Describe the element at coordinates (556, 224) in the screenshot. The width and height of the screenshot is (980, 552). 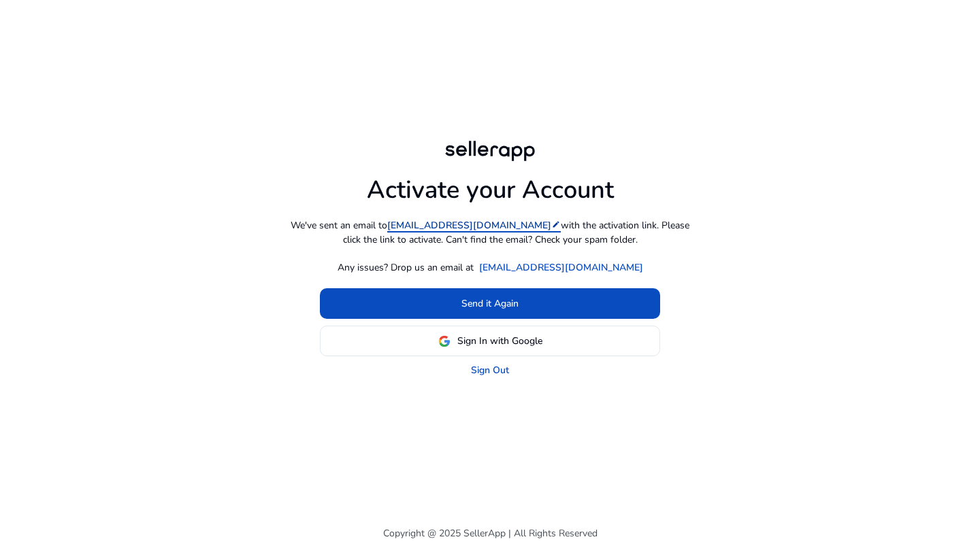
I see `mat-icon: edit` at that location.